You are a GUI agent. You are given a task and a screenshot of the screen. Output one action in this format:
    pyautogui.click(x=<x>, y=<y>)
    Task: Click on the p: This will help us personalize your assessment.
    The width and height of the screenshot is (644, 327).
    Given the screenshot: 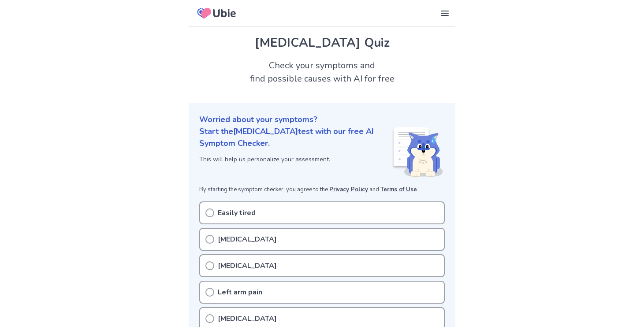 What is the action you would take?
    pyautogui.click(x=295, y=159)
    